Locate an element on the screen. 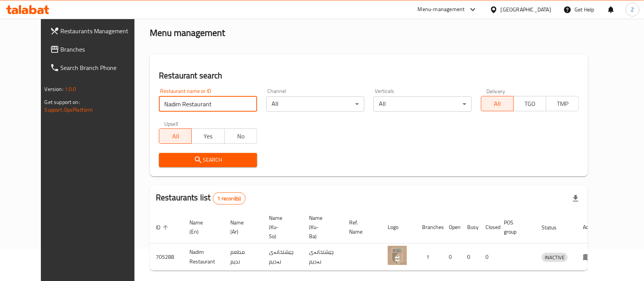 The height and width of the screenshot is (281, 644). h2: Restaurants list is located at coordinates (200, 198).